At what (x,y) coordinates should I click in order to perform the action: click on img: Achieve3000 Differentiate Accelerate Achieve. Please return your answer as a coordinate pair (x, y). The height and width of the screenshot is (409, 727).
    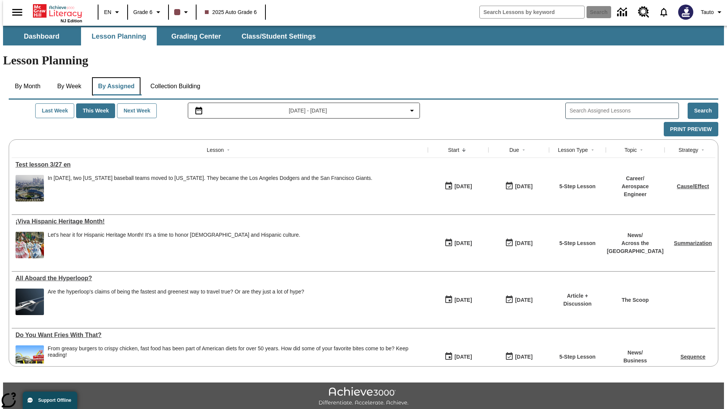
    Looking at the image, I should click on (364, 397).